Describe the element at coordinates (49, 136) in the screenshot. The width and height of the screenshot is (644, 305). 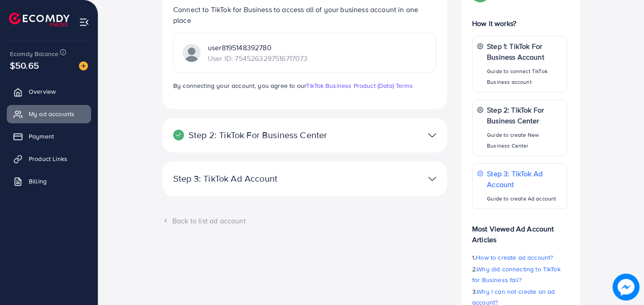
I see `a: Payment` at that location.